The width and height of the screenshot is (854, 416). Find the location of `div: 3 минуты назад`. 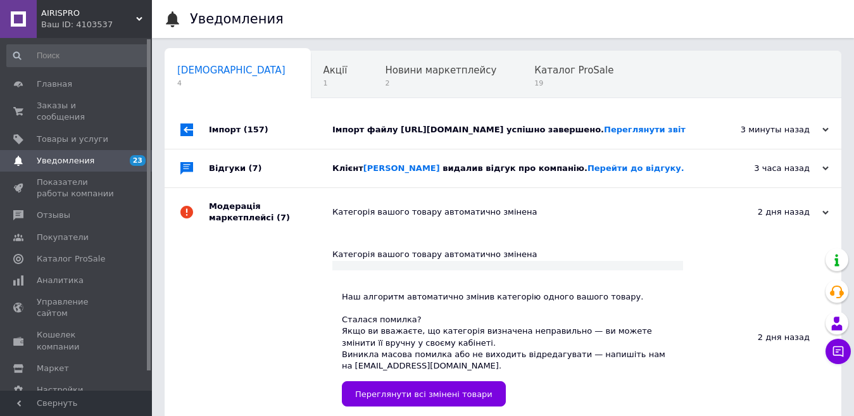

div: 3 минуты назад is located at coordinates (765, 130).